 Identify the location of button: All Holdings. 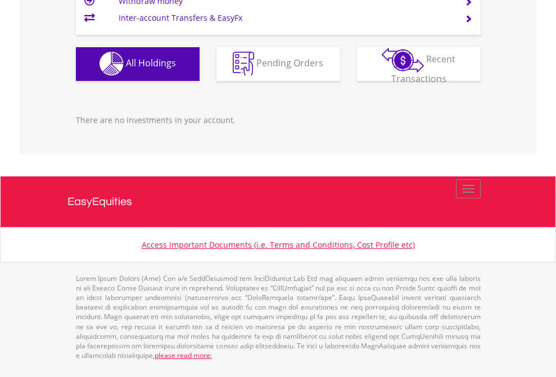
(138, 64).